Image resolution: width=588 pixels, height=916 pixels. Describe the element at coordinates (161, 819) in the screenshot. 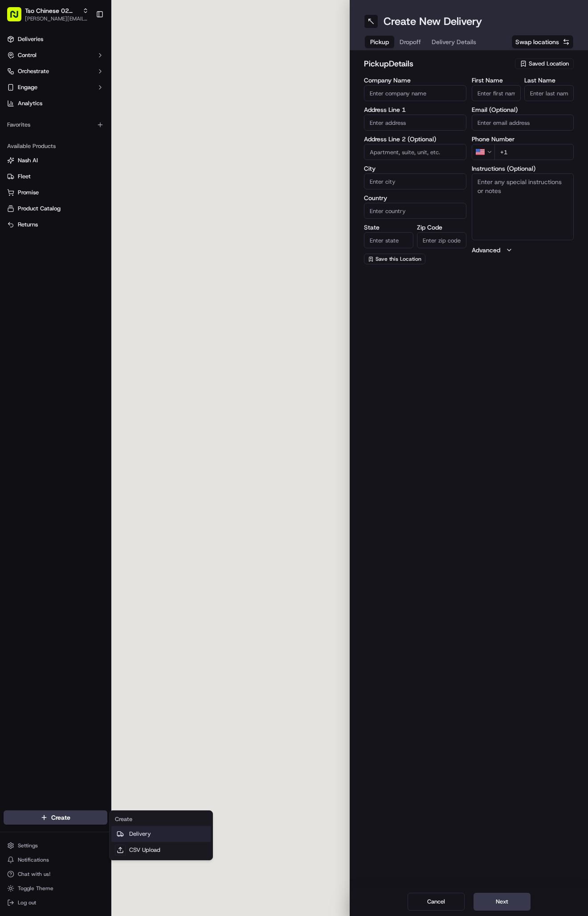

I see `div: Create` at that location.